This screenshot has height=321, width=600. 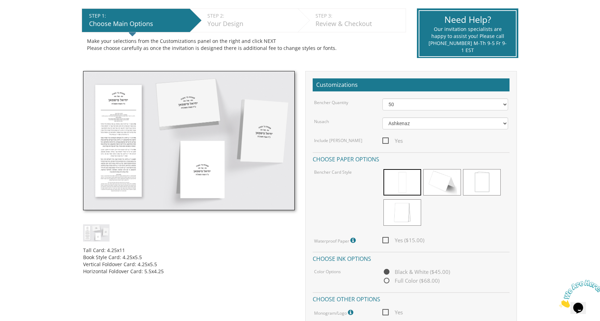 What do you see at coordinates (411, 258) in the screenshot?
I see `h4: Choose ink options` at bounding box center [411, 258].